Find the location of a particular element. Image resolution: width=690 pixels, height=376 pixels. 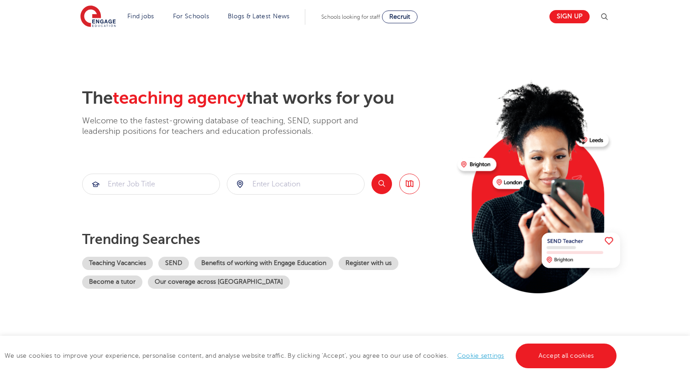

a: Blogs & Latest News is located at coordinates (259, 16).